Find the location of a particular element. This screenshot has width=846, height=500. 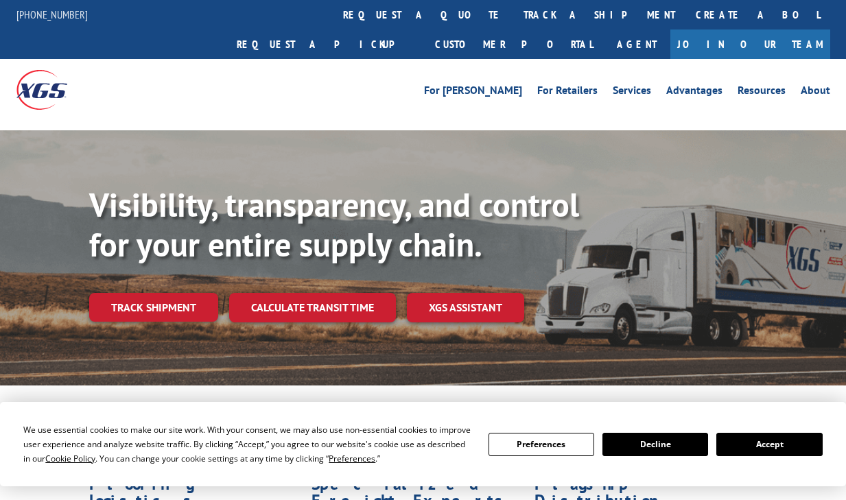

span: Cookie Policy is located at coordinates (70, 458).